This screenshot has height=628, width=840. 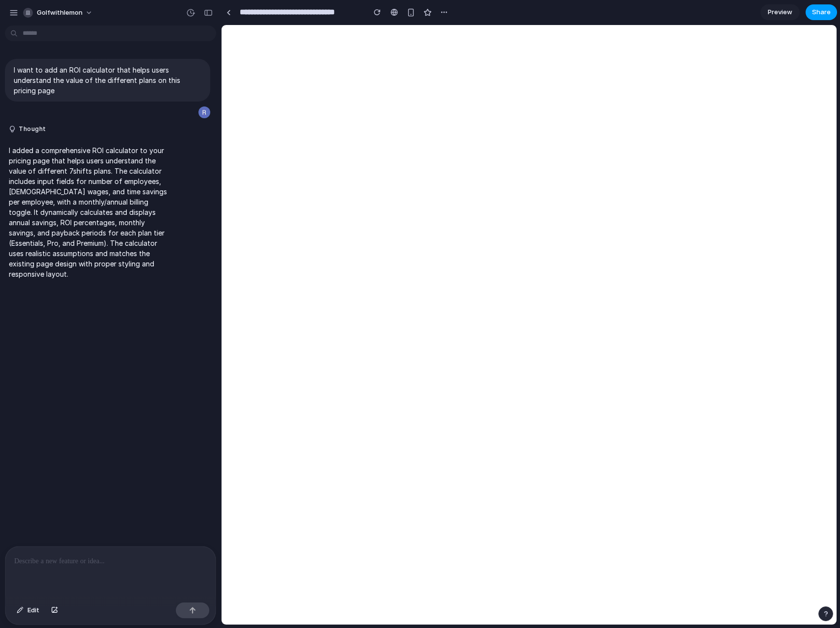 What do you see at coordinates (780, 12) in the screenshot?
I see `a: Preview` at bounding box center [780, 12].